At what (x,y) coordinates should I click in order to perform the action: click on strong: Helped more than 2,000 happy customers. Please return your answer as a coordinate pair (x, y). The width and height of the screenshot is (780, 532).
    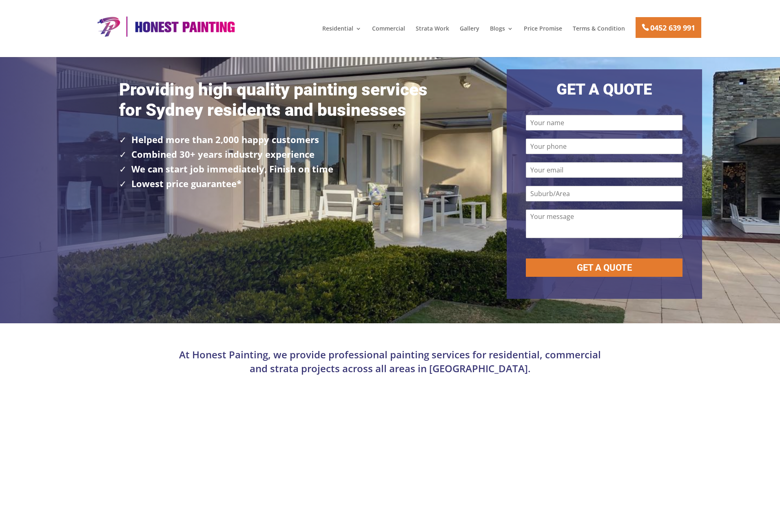
    Looking at the image, I should click on (225, 139).